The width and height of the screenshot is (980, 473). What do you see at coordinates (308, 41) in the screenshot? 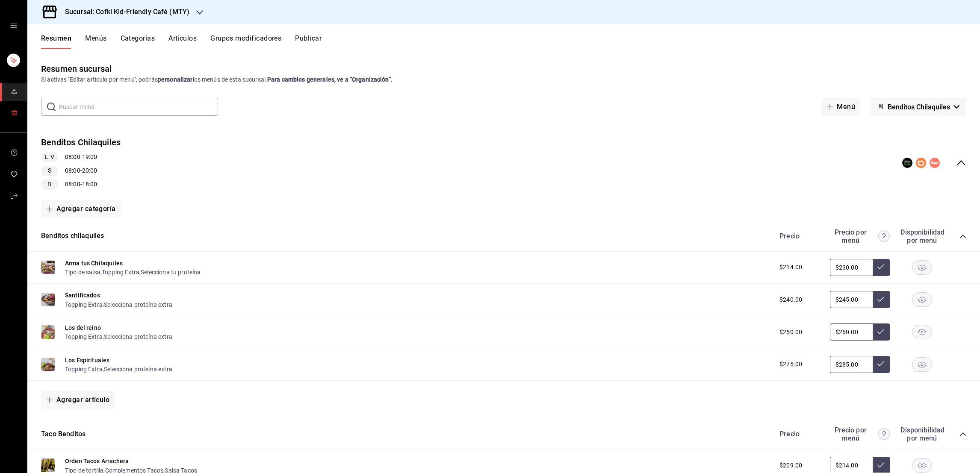
I see `button: Publicar` at bounding box center [308, 41].